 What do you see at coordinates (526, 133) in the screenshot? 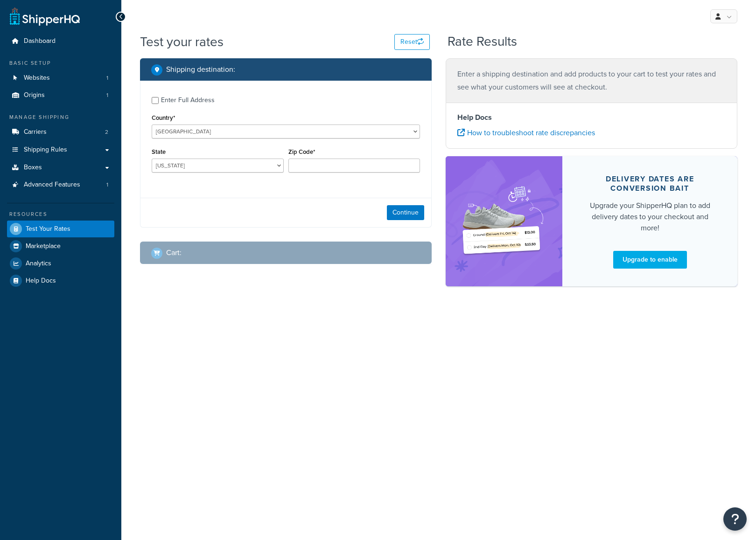
I see `a: How to troubleshoot rate discrepancies` at bounding box center [526, 133].